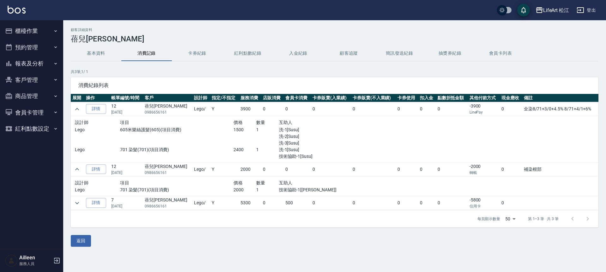 This screenshot has width=606, height=272. Describe the element at coordinates (224, 98) in the screenshot. I see `th: 指定/不指定` at that location.